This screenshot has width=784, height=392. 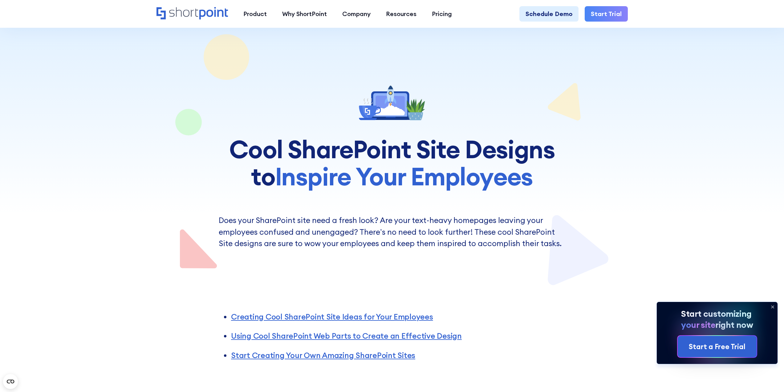 What do you see at coordinates (346, 335) in the screenshot?
I see `a: Using Cool SharePoint Web Parts to Create an Effective Design` at bounding box center [346, 335].